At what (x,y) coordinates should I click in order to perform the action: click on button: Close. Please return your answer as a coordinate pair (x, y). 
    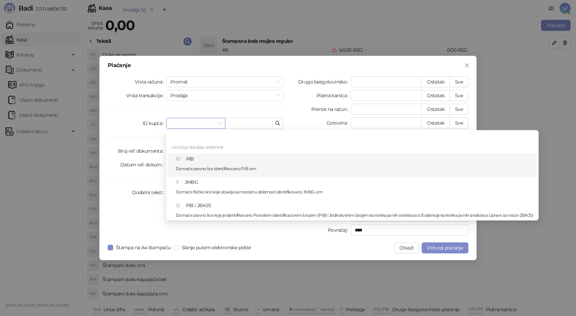
    Looking at the image, I should click on (467, 65).